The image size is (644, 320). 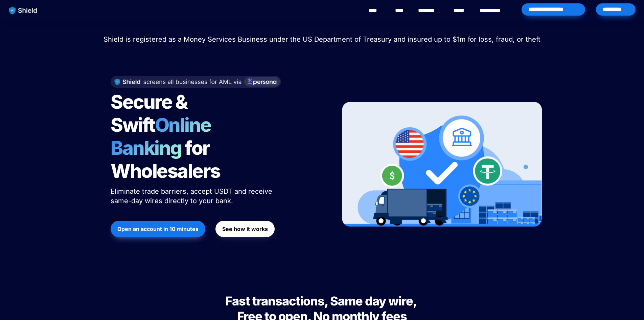 I want to click on img: website logo, so click(x=23, y=11).